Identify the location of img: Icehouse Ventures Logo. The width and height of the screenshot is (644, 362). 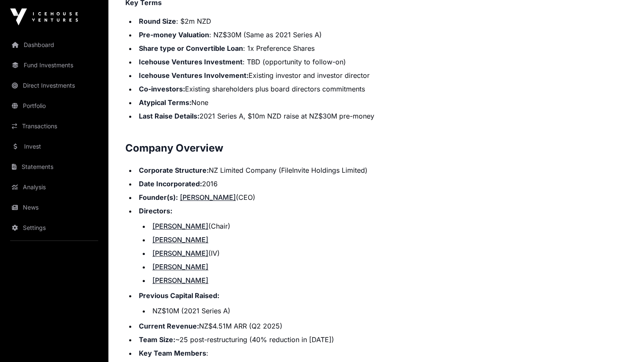
(44, 17).